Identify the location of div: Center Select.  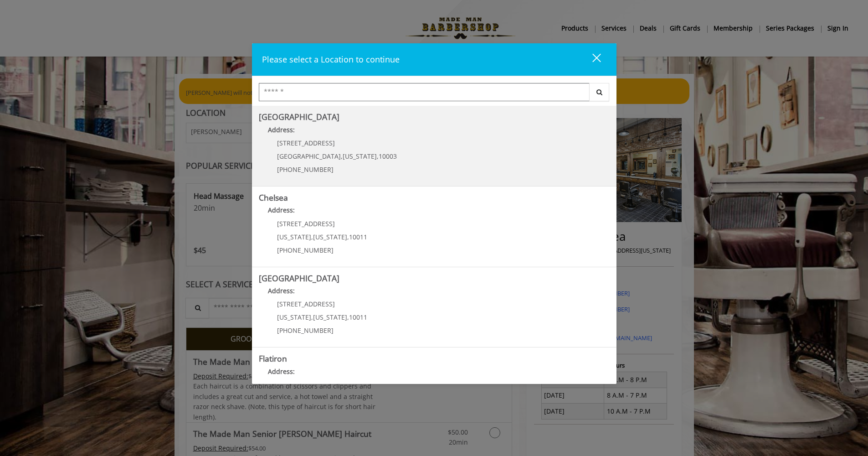
(434, 94).